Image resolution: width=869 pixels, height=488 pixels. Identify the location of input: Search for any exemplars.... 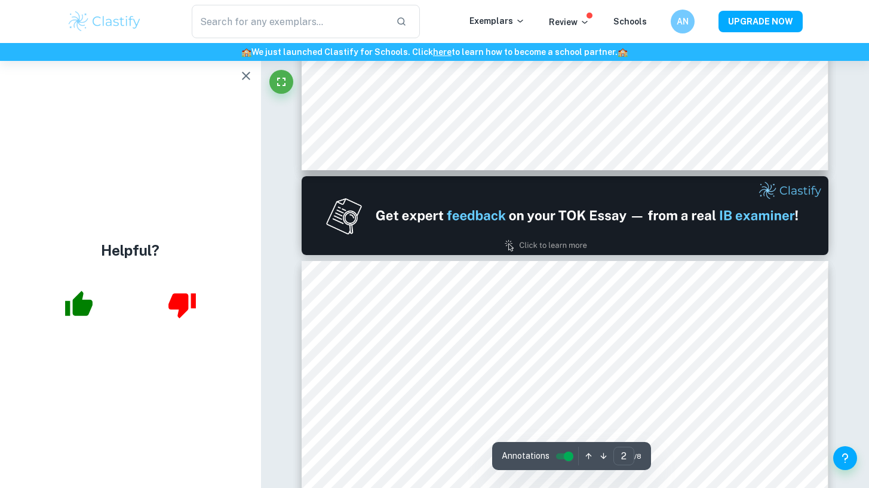
(289, 21).